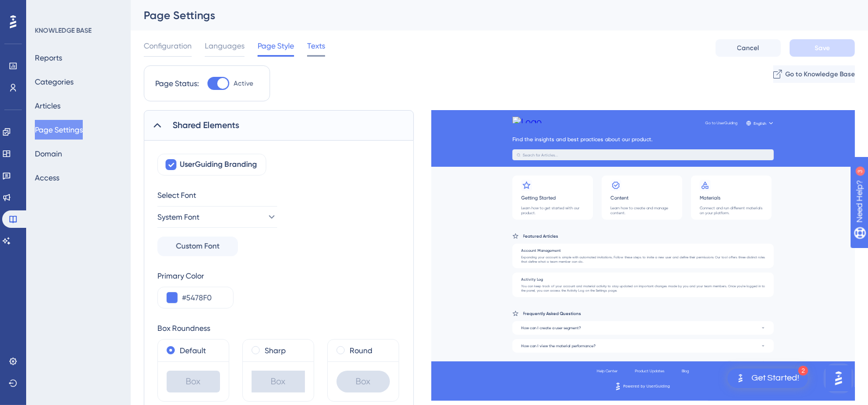 The width and height of the screenshot is (868, 405). Describe the element at coordinates (224, 46) in the screenshot. I see `span: Languages` at that location.